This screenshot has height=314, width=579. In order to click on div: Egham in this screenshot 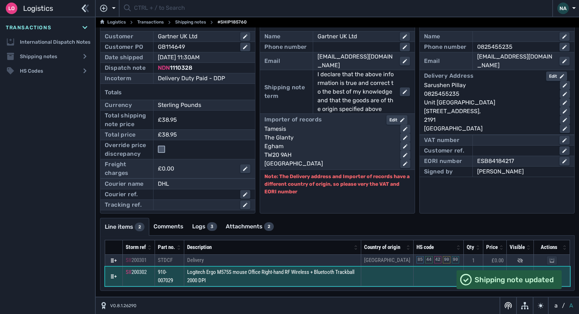, I will do `click(329, 146)`.